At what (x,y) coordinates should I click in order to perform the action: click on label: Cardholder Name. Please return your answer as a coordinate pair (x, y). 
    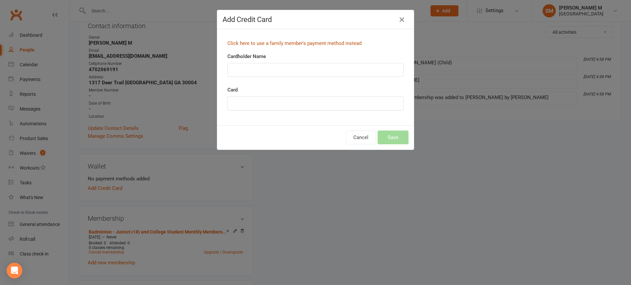
    Looking at the image, I should click on (246, 56).